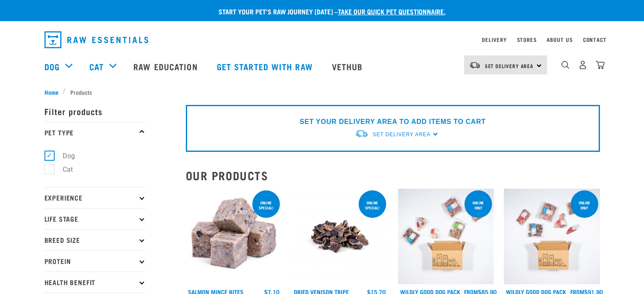  Describe the element at coordinates (95, 261) in the screenshot. I see `p: Protein` at that location.